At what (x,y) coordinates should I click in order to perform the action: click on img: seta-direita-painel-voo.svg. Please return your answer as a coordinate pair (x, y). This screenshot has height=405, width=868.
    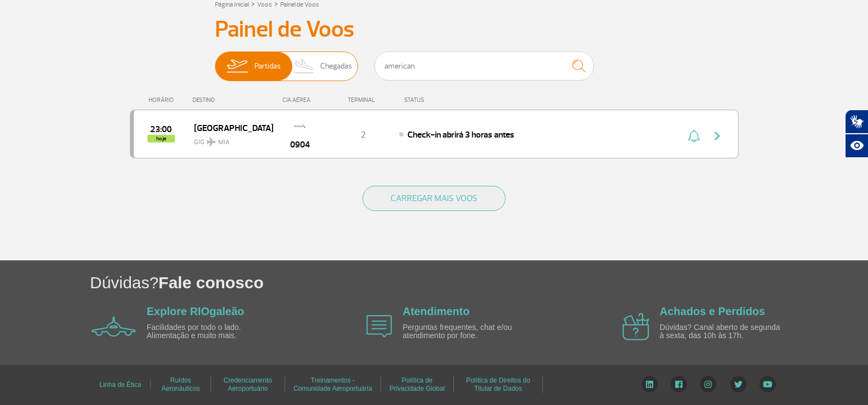
    Looking at the image, I should click on (717, 136).